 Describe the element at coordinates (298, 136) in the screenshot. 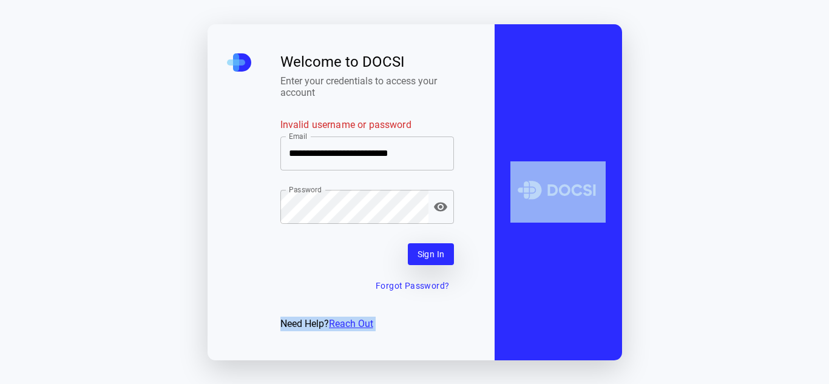

I see `label: Email` at that location.